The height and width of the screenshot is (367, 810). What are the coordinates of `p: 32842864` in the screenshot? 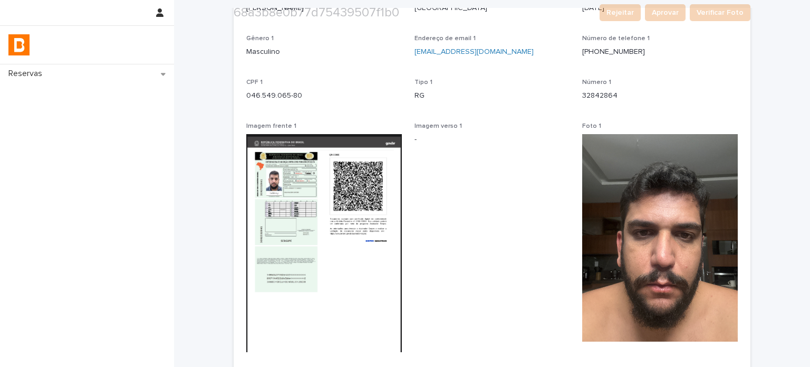 It's located at (660, 95).